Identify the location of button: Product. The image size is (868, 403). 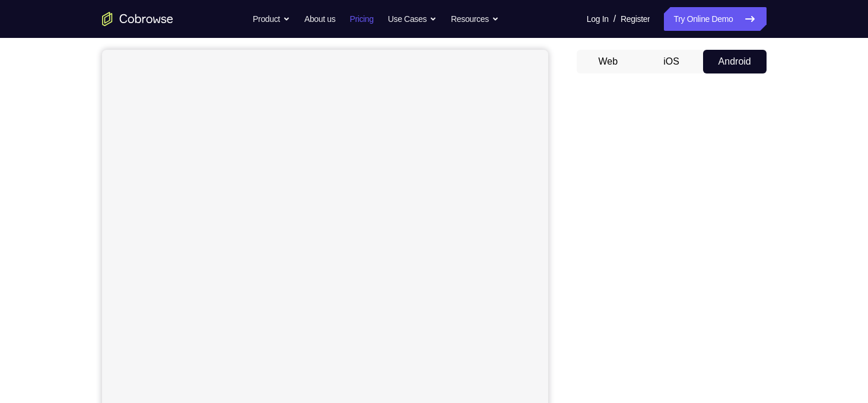
(271, 19).